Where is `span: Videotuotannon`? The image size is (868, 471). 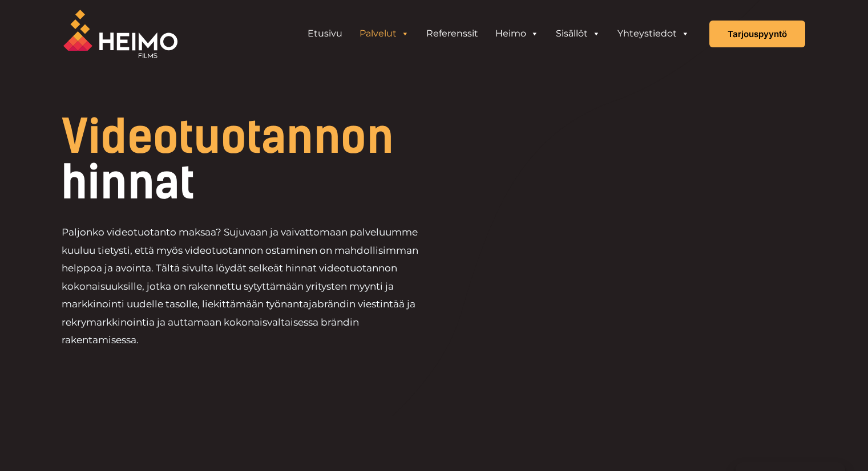 span: Videotuotannon is located at coordinates (228, 137).